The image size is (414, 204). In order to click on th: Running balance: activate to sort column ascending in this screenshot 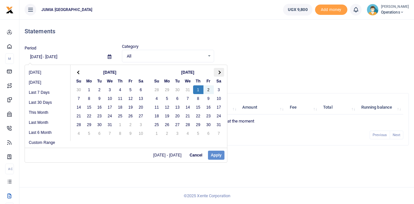, I will do `click(380, 107)`.